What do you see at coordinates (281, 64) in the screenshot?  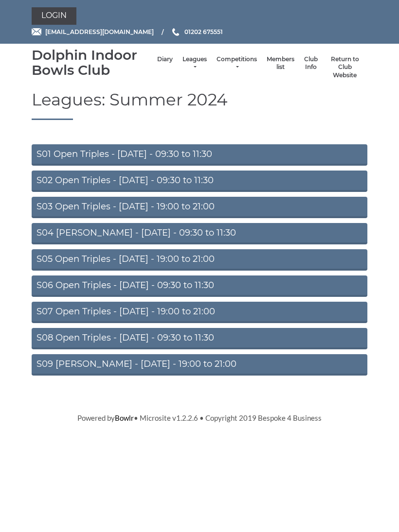 I see `a: Members list` at bounding box center [281, 64].